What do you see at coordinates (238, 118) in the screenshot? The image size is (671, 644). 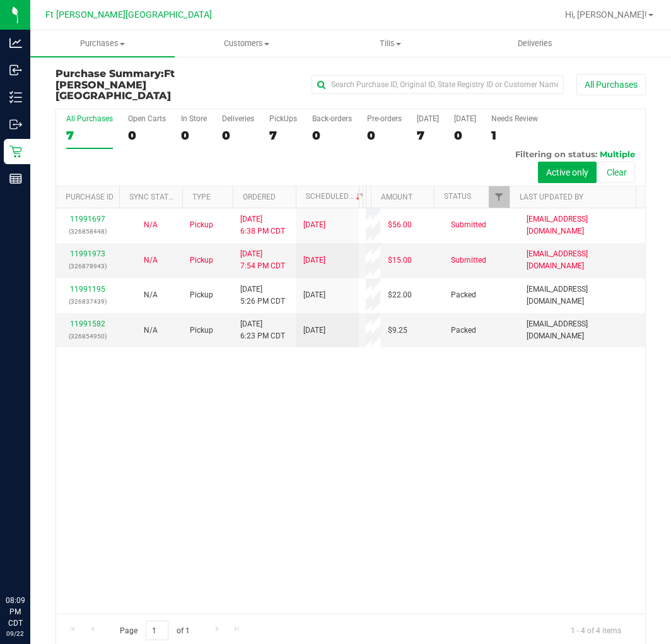 I see `div: Deliveries` at bounding box center [238, 118].